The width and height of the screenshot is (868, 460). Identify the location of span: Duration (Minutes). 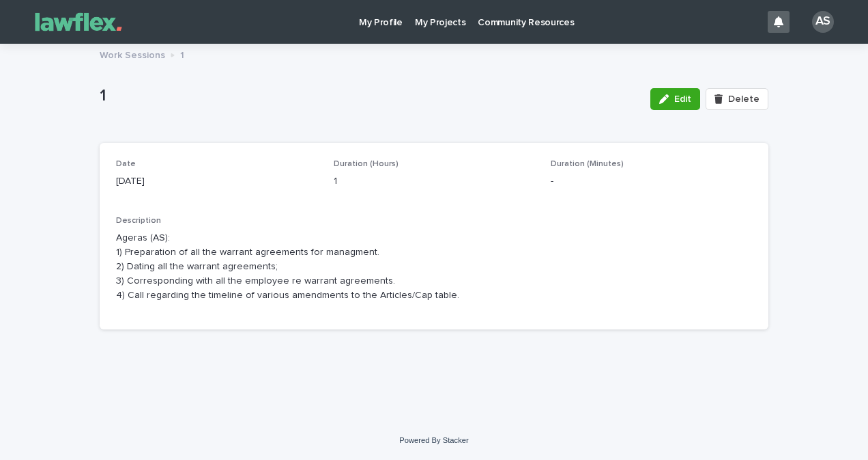
(587, 164).